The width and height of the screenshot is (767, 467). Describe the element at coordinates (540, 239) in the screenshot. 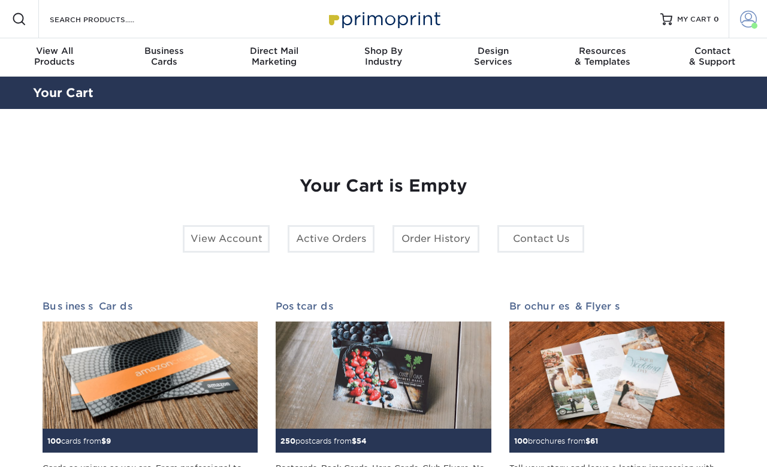

I see `a: Contact Us` at that location.